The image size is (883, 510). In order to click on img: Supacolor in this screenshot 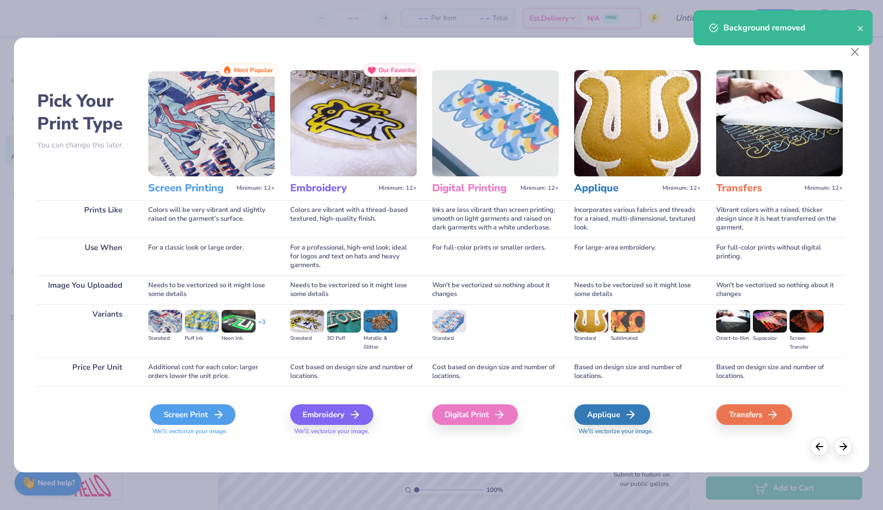, I will do `click(770, 322)`.